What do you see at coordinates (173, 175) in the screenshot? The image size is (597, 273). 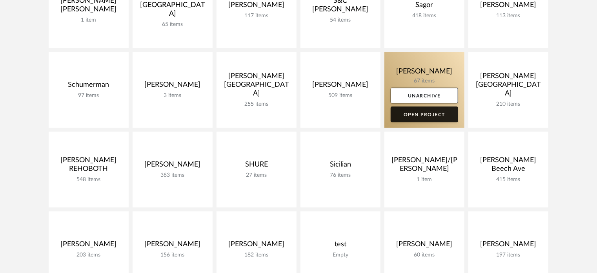 I see `div: 383 items` at bounding box center [173, 175].